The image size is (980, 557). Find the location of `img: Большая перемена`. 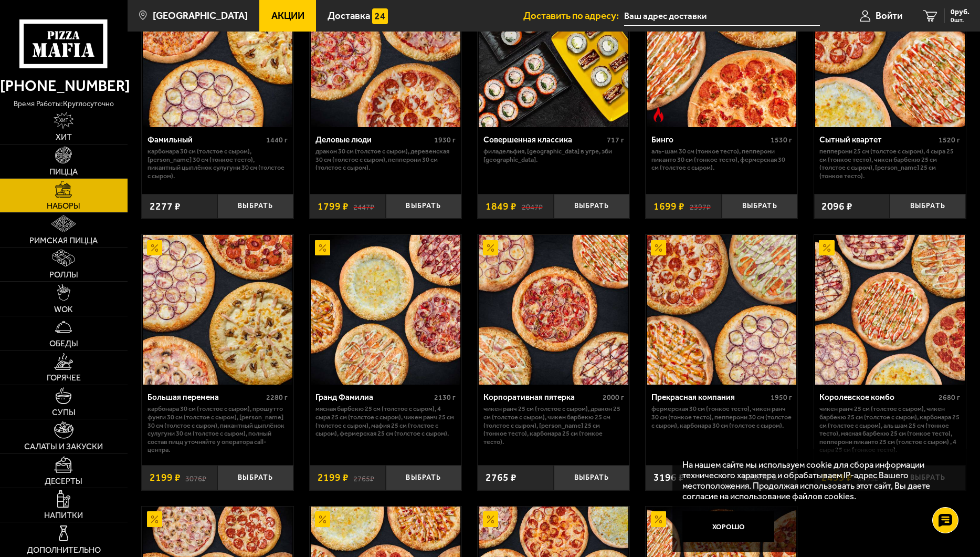

img: Большая перемена is located at coordinates (217, 309).